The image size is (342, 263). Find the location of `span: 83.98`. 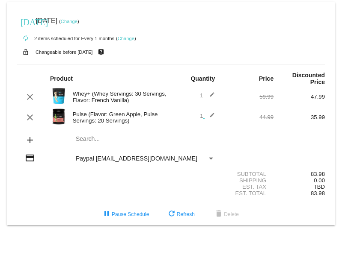

span: 83.98 is located at coordinates (317, 193).